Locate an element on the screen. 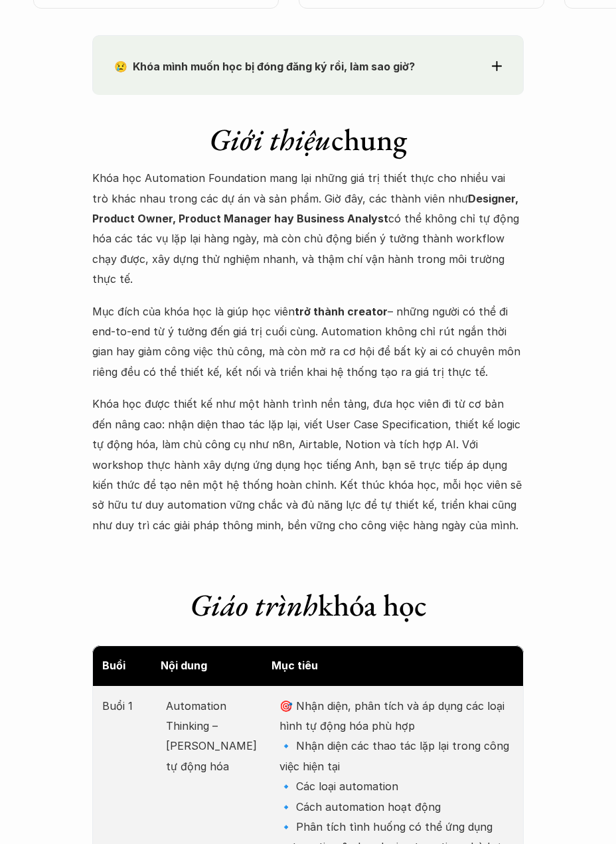  p: Buổi 1 is located at coordinates (127, 705).